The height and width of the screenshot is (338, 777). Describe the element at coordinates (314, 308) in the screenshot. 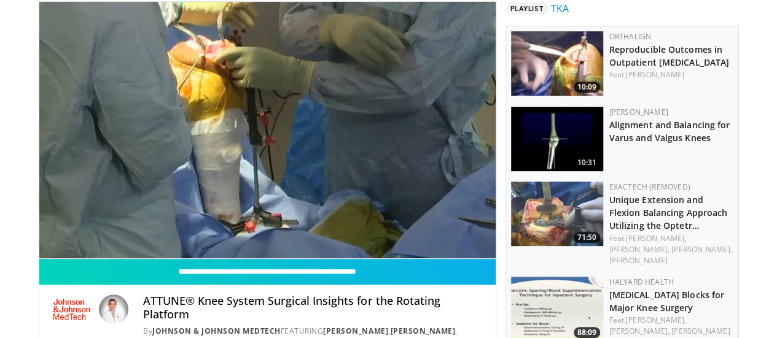

I see `h4: ATTUNE® Knee System Surgical Insights for the Rotating Platform` at that location.